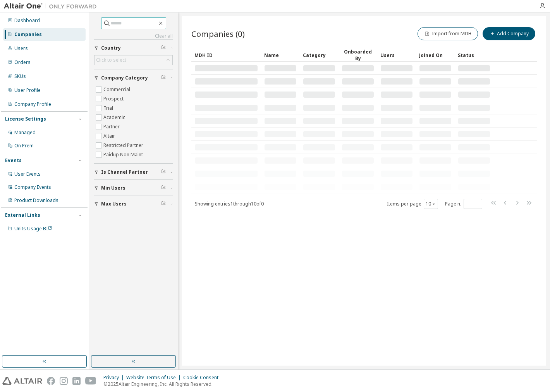  I want to click on span: Company Category, so click(124, 78).